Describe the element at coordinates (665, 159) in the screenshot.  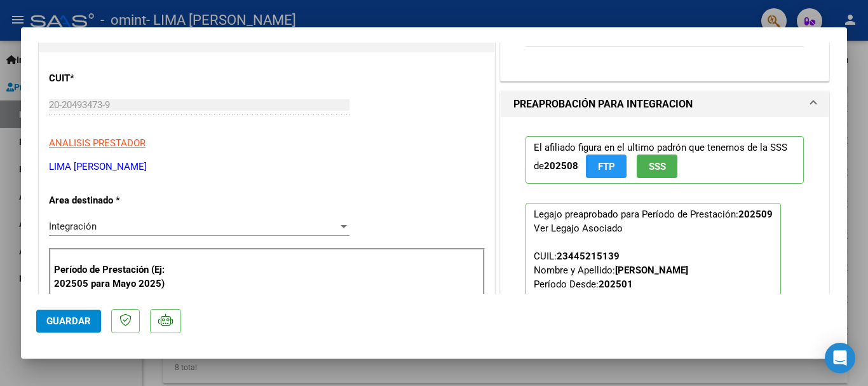
I see `p: El afiliado figura en el ultimo padrón que tenemos de la SSS de` at that location.